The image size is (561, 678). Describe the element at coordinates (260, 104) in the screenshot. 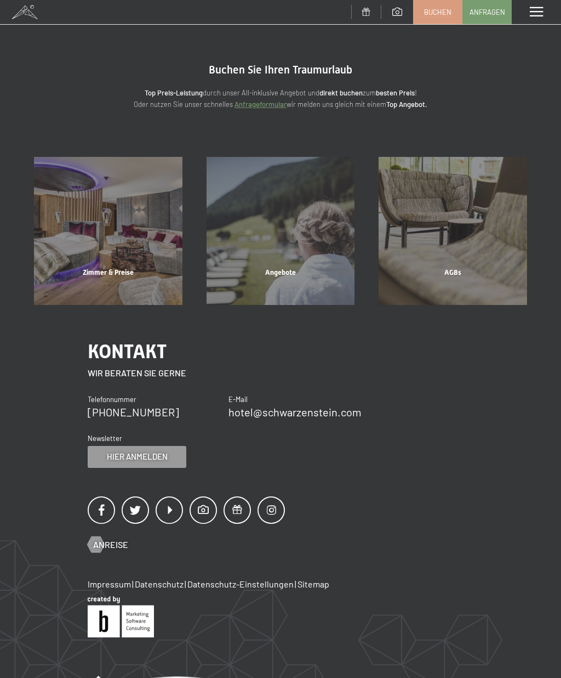

I see `a: Anfrageformular` at that location.